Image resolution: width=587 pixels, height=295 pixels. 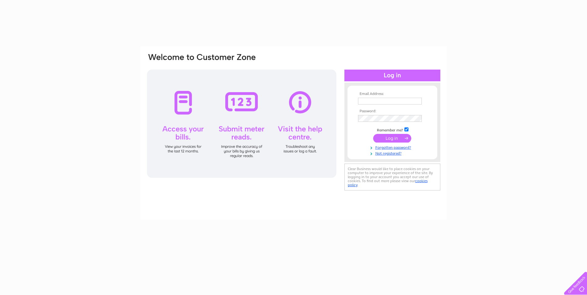 I want to click on td: Remember me?, so click(x=392, y=130).